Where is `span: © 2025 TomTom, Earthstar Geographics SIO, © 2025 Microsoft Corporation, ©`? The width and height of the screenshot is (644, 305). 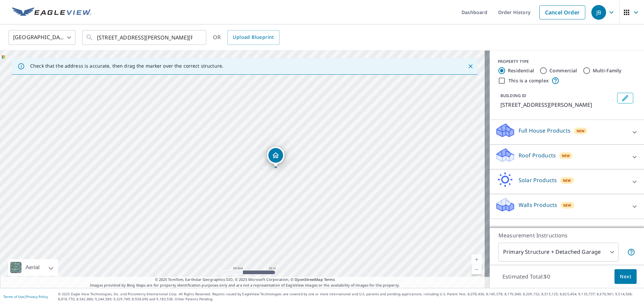 span: © 2025 TomTom, Earthstar Geographics SIO, © 2025 Microsoft Corporation, © is located at coordinates (245, 280).